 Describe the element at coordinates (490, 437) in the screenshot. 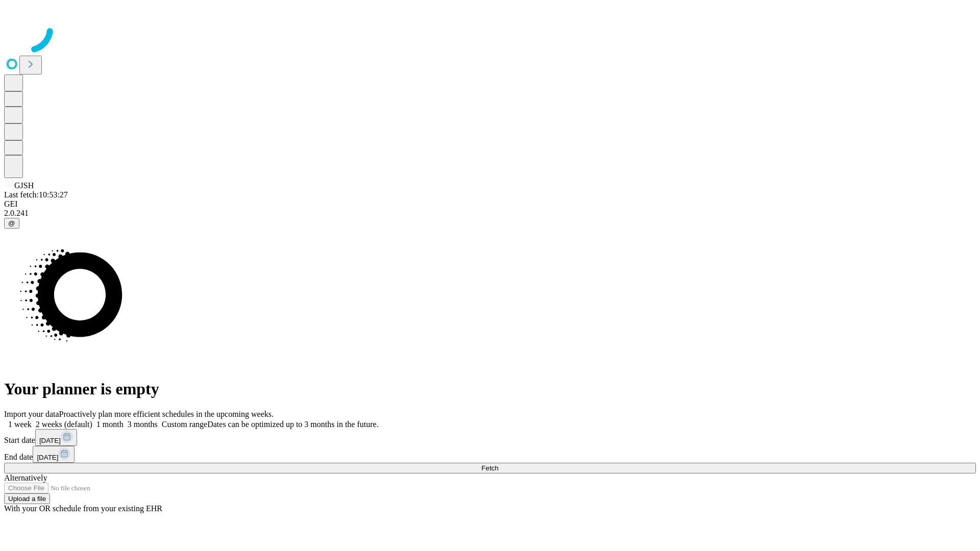

I see `div: Start date` at that location.